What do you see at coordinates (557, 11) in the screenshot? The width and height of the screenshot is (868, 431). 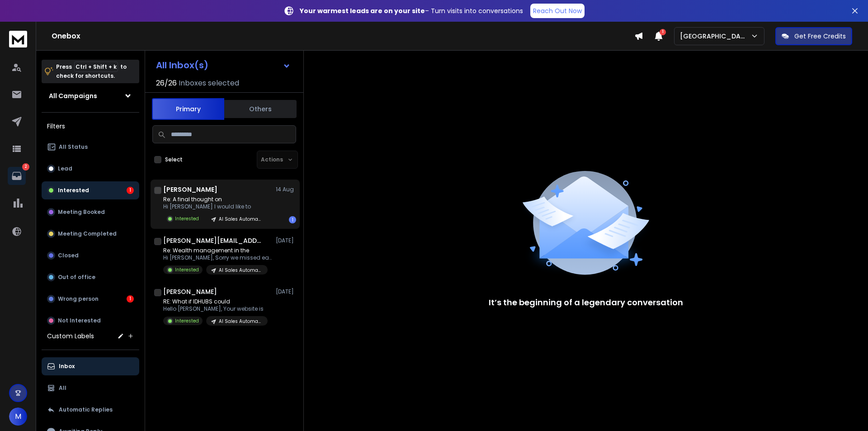 I see `p: Reach Out Now` at bounding box center [557, 11].